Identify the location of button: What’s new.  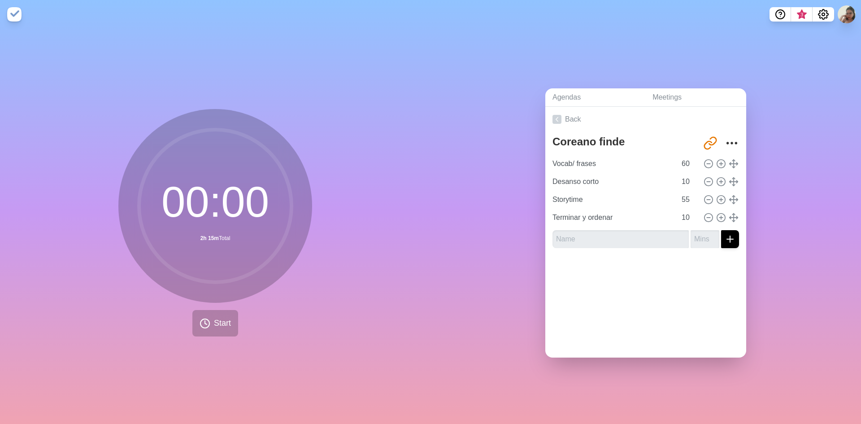
(802, 14).